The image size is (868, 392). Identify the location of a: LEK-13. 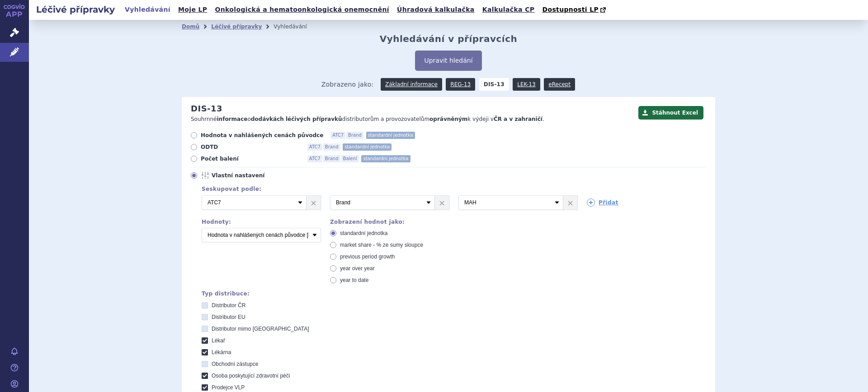
(526, 85).